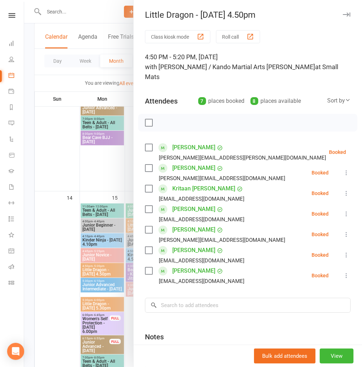 The height and width of the screenshot is (367, 362). I want to click on div: Attendees, so click(161, 101).